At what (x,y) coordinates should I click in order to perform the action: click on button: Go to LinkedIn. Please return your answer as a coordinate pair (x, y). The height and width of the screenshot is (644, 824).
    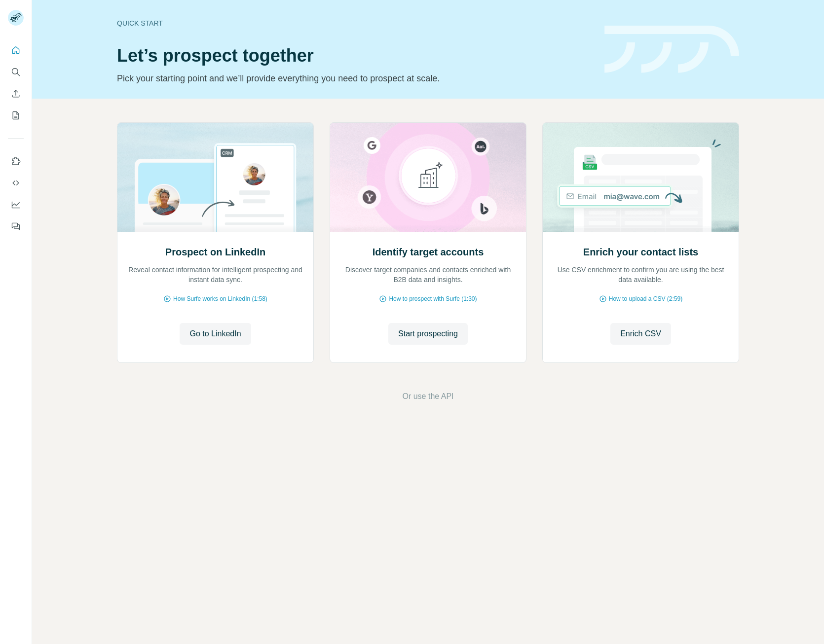
    Looking at the image, I should click on (215, 334).